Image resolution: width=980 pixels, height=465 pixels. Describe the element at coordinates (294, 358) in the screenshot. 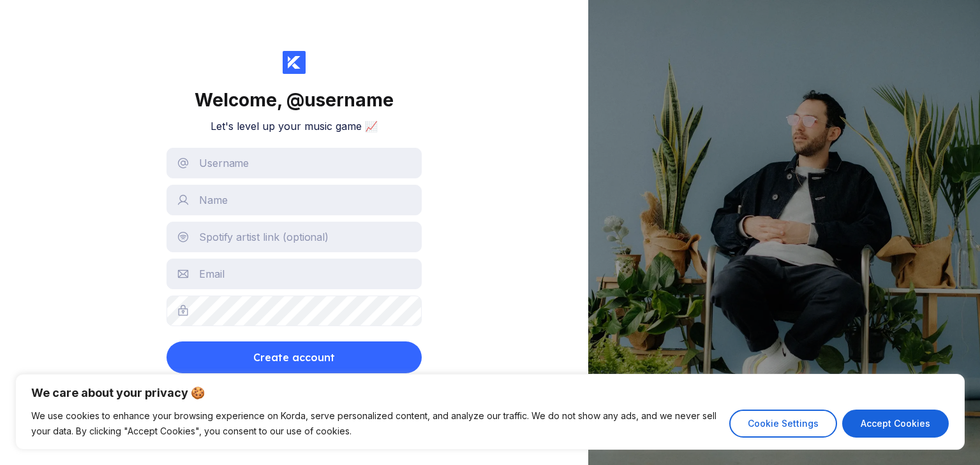

I see `div: Create account` at that location.